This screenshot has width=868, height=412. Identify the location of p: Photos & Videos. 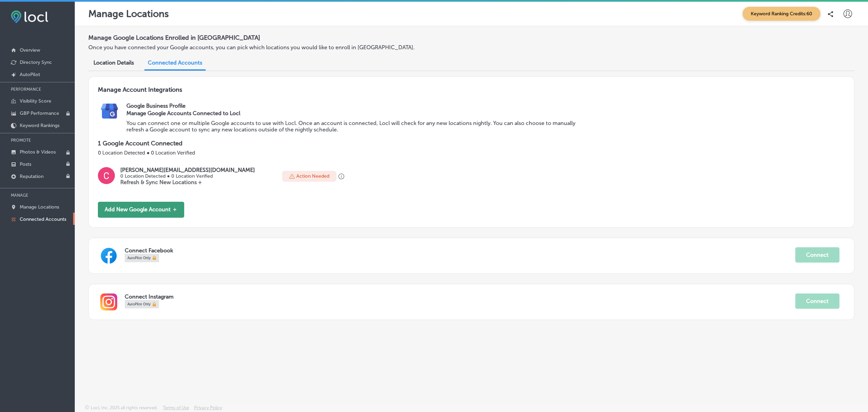
(38, 152).